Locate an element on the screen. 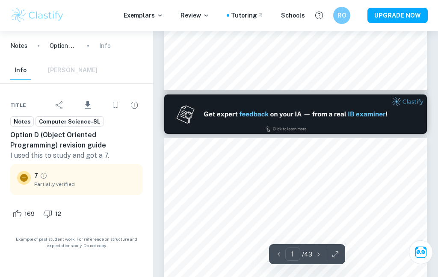 The image size is (438, 277). a: Clastify logo is located at coordinates (37, 15).